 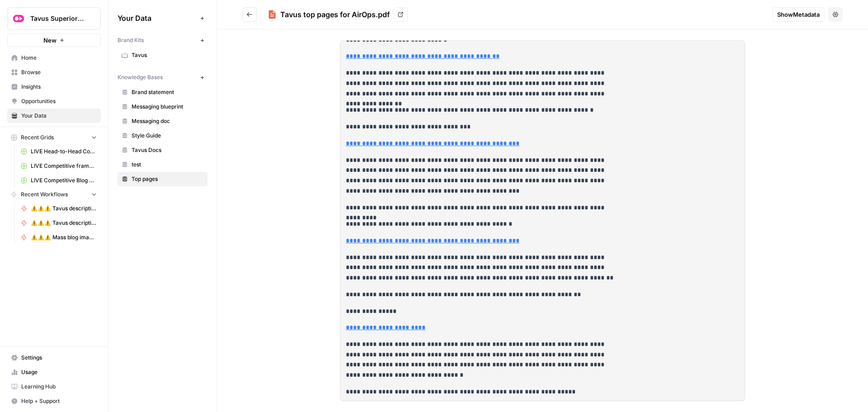 I want to click on span: LIVE Competitive framed blog writer v7 Grid, so click(x=64, y=166).